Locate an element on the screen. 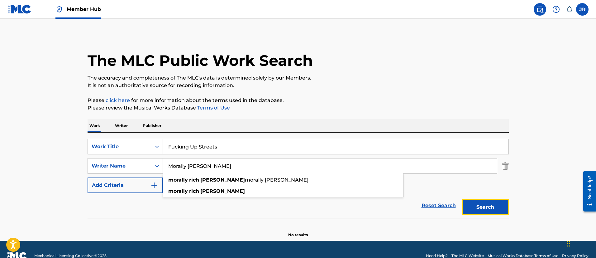 This screenshot has width=596, height=258. p: Please review the Musical Works Database is located at coordinates (298, 108).